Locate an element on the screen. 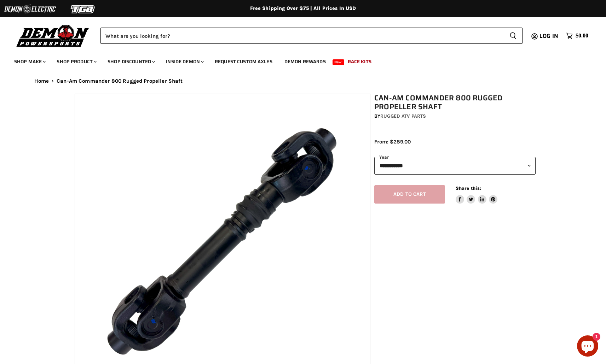 Image resolution: width=606 pixels, height=364 pixels. span: New! is located at coordinates (339, 62).